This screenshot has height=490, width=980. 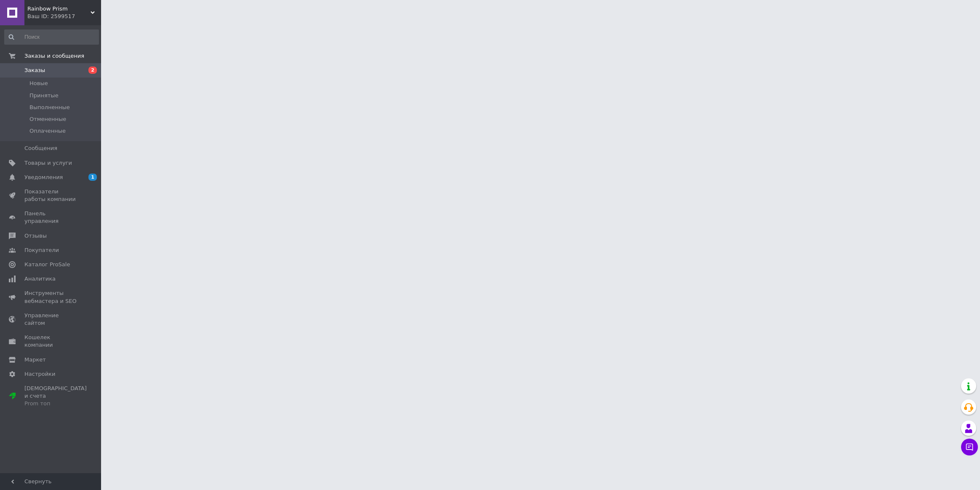 I want to click on span: Показатели работы компании, so click(x=51, y=195).